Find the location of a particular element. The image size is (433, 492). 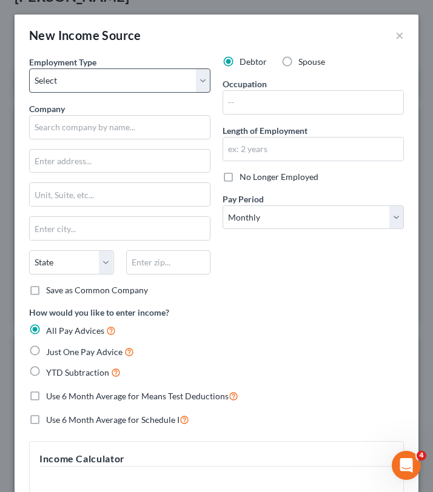

input: Enter zip... is located at coordinates (169, 262).